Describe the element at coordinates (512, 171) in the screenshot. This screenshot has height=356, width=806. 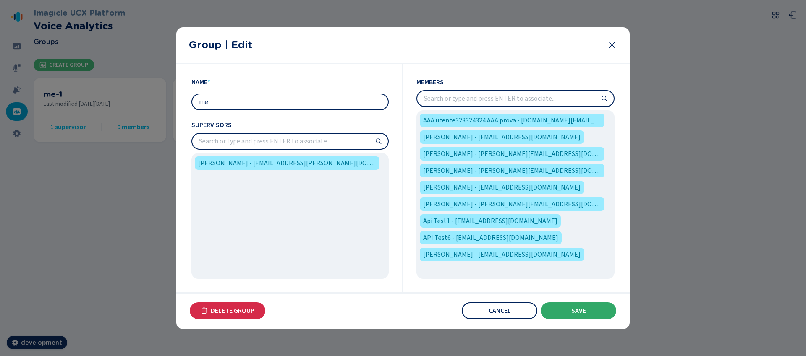
I see `div: Alexander Beef - alessandro.manzo@imagicle.com` at that location.